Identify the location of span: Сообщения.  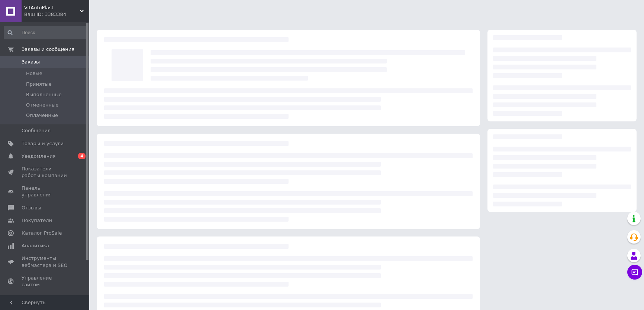
(36, 131).